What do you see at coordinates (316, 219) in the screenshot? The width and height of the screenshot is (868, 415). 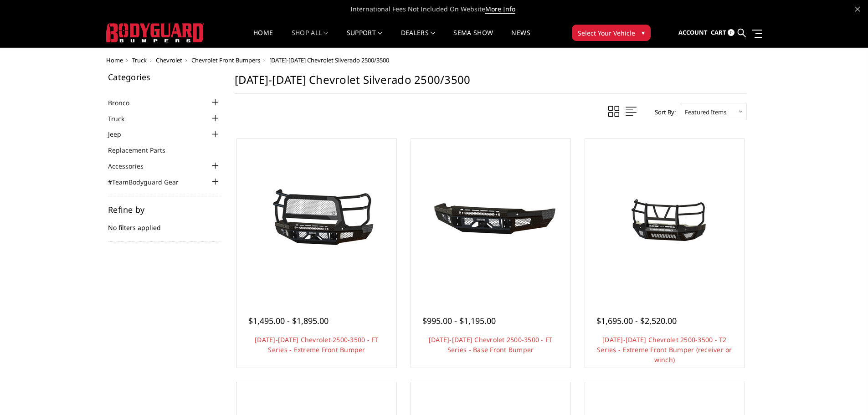 I see `a: 2024-2026 Chevrolet 2500-3500 - FT Series - Extreme Front Bumper 2024-2026 Chevrolet 2500-3500 - ...` at bounding box center [316, 219].